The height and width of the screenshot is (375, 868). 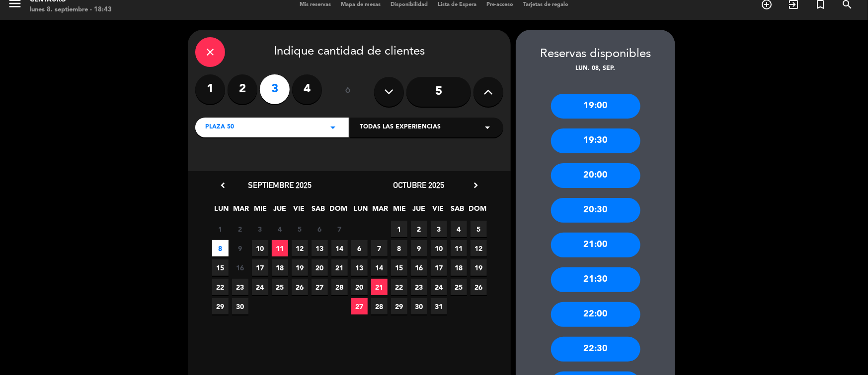 I want to click on span: Plaza 50, so click(x=220, y=127).